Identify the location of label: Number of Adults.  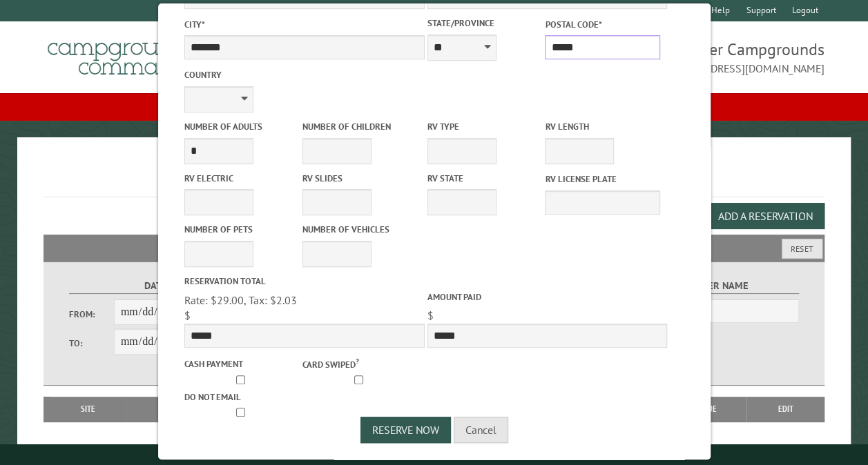
(241, 126).